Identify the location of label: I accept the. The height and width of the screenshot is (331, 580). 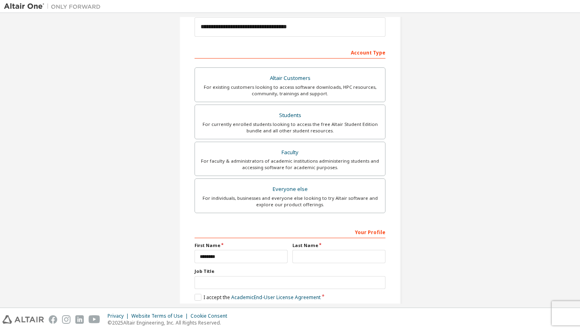
(258, 297).